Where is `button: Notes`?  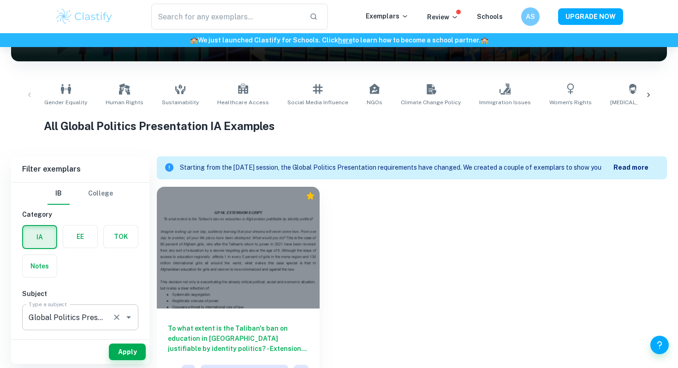
button: Notes is located at coordinates (40, 266).